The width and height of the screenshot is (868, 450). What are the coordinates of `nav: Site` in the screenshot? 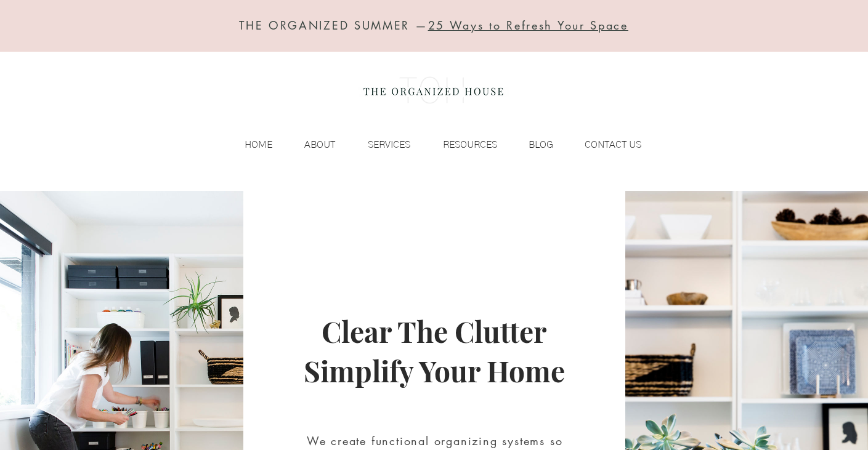 It's located at (433, 145).